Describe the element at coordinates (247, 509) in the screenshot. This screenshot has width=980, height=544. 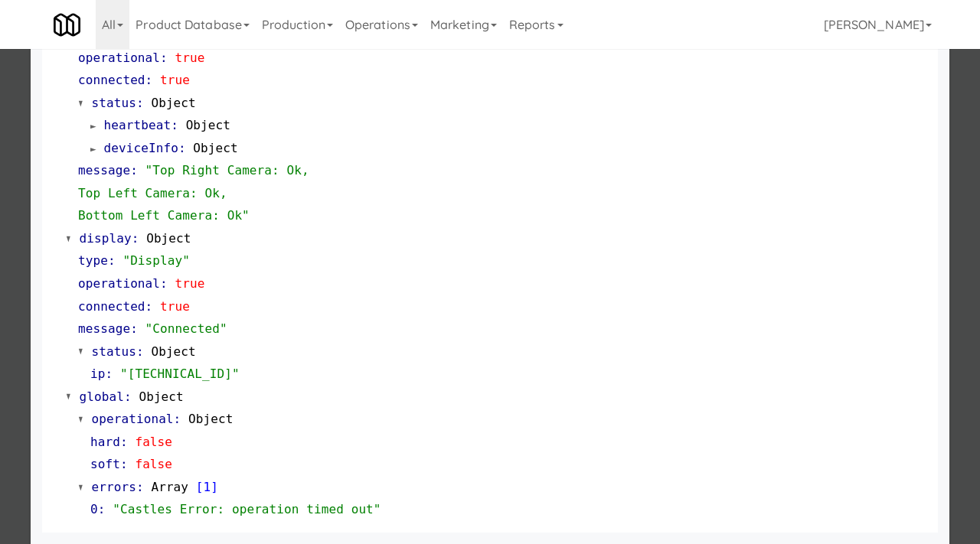
I see `span: "Castles Error: operation timed out"` at that location.